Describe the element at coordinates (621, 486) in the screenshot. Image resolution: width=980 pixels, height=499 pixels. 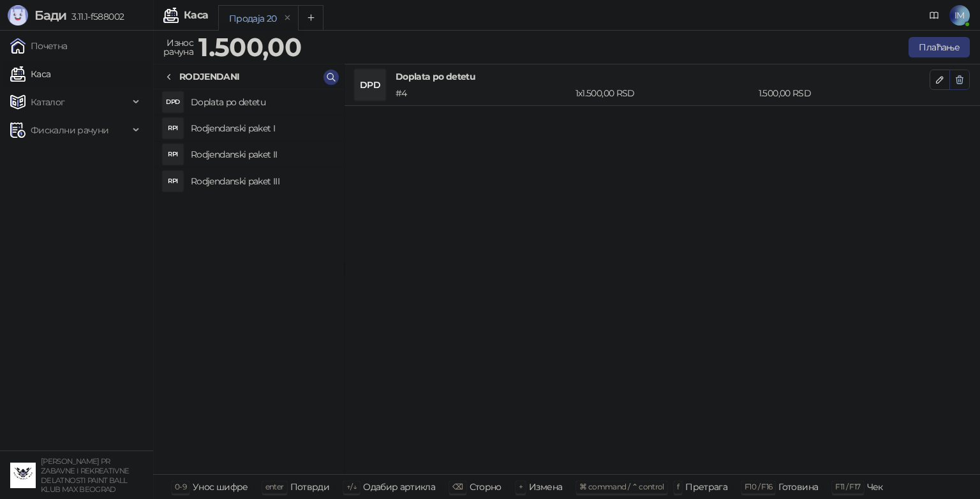
I see `span: ⌘ command / ⌃ control` at that location.